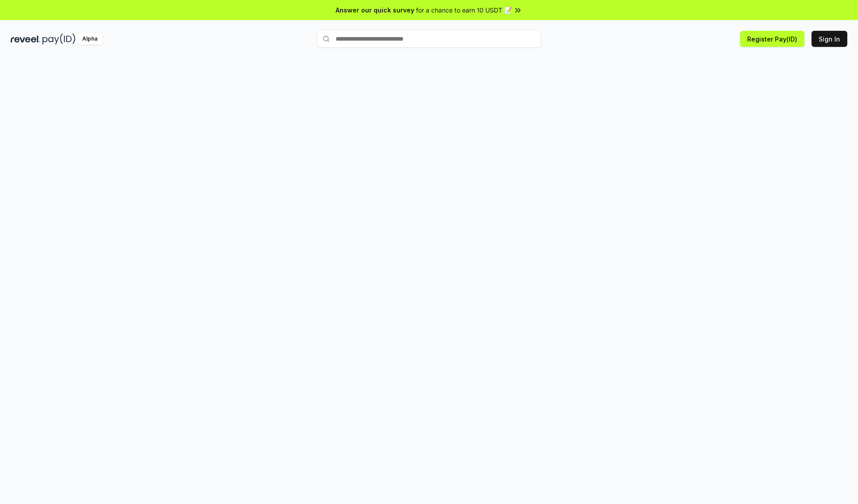 This screenshot has width=858, height=504. What do you see at coordinates (375, 10) in the screenshot?
I see `span: Answer our quick survey` at bounding box center [375, 10].